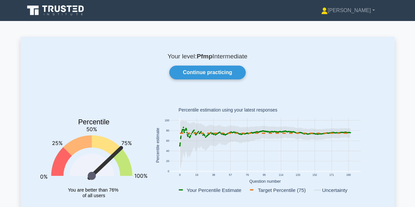 The height and width of the screenshot is (207, 415). What do you see at coordinates (205, 56) in the screenshot?
I see `b: Pfmp` at bounding box center [205, 56].